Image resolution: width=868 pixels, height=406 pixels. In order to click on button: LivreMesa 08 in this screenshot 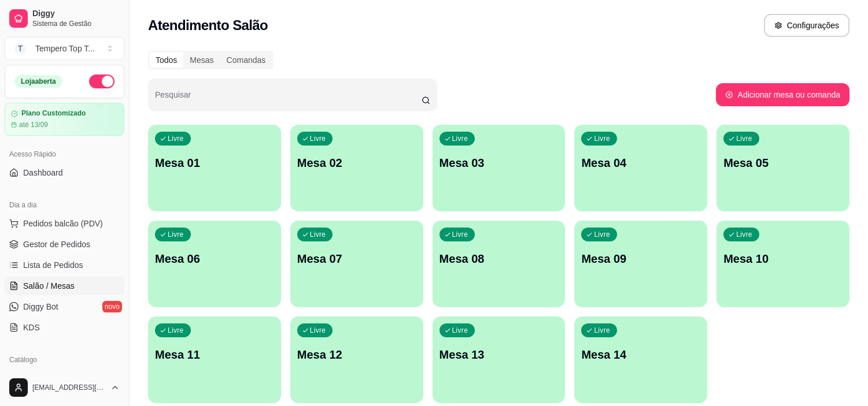, I will do `click(499, 264)`.